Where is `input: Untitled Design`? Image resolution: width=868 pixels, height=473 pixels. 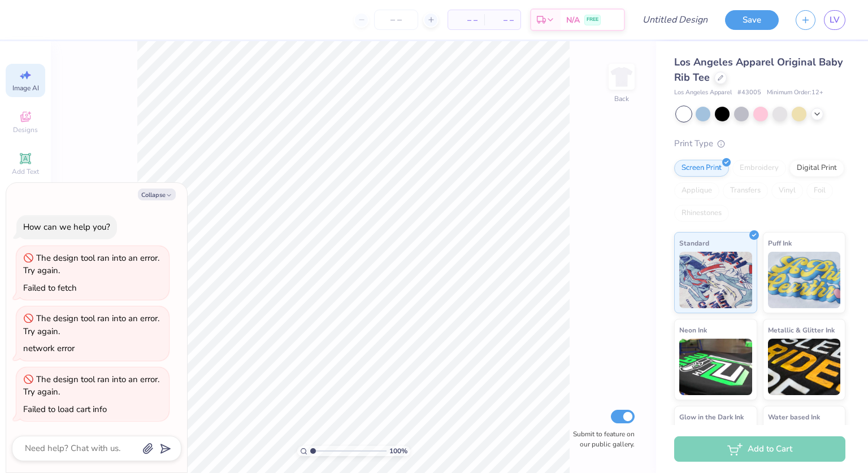
input: Untitled Design is located at coordinates (675, 20).